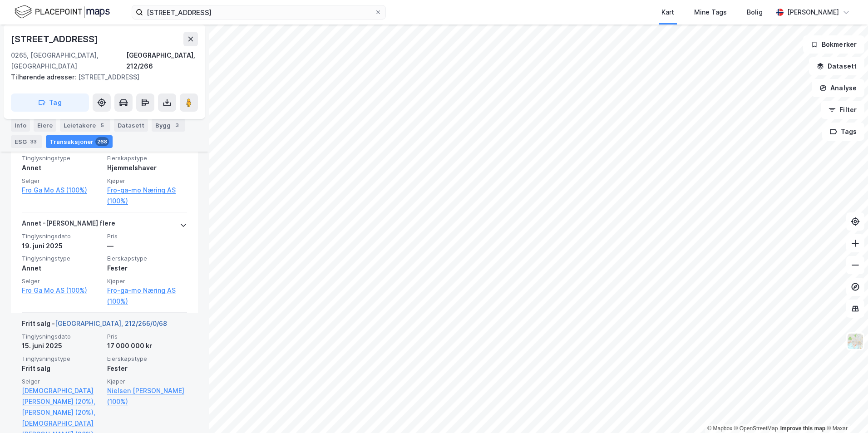 This screenshot has height=433, width=868. I want to click on button: Datasett, so click(837, 67).